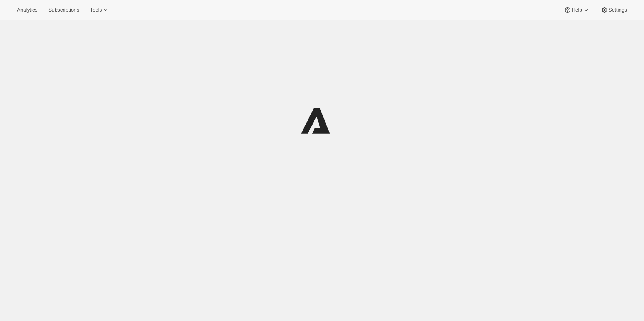 Image resolution: width=644 pixels, height=321 pixels. What do you see at coordinates (618, 10) in the screenshot?
I see `span: Settings` at bounding box center [618, 10].